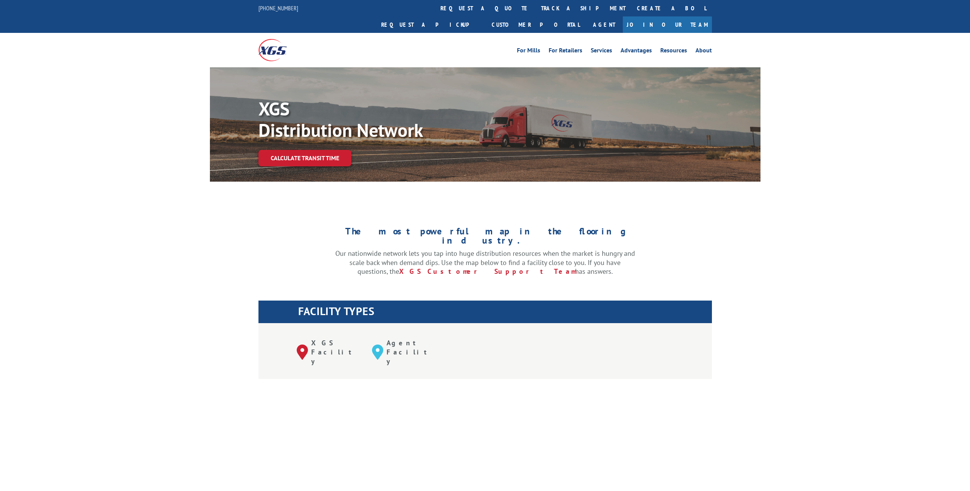  What do you see at coordinates (305, 158) in the screenshot?
I see `a: Calculate transit time` at bounding box center [305, 158].